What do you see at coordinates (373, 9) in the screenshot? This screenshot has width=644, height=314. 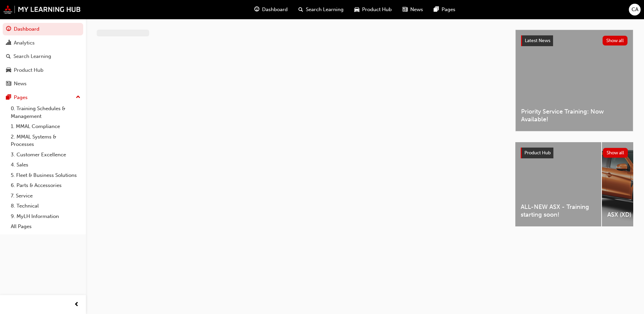 I see `a: car-iconProduct Hub` at bounding box center [373, 9].